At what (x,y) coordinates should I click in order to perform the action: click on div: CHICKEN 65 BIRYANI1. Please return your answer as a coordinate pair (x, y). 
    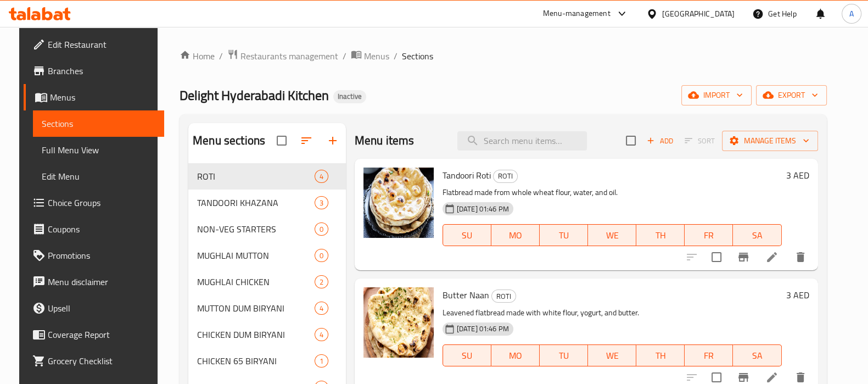
    Looking at the image, I should click on (267, 361).